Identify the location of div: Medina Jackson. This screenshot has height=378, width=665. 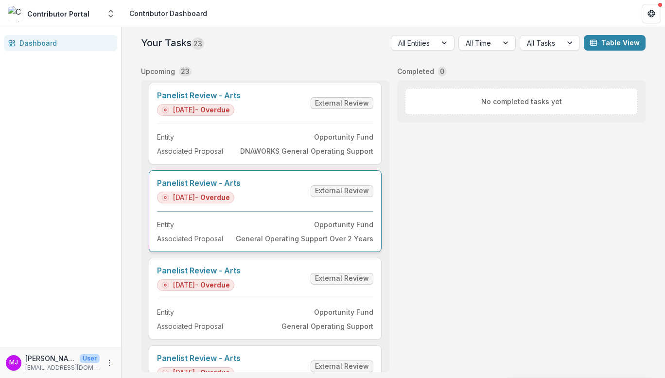
(14, 362).